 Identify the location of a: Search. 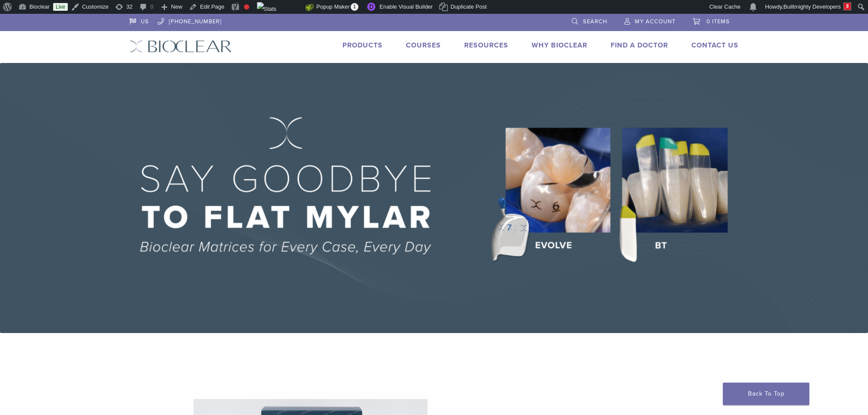
(589, 20).